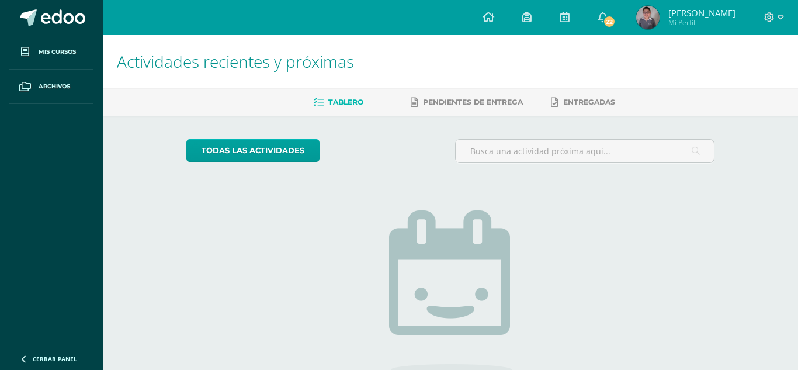 The image size is (798, 370). What do you see at coordinates (253, 150) in the screenshot?
I see `a: todas las Actividades` at bounding box center [253, 150].